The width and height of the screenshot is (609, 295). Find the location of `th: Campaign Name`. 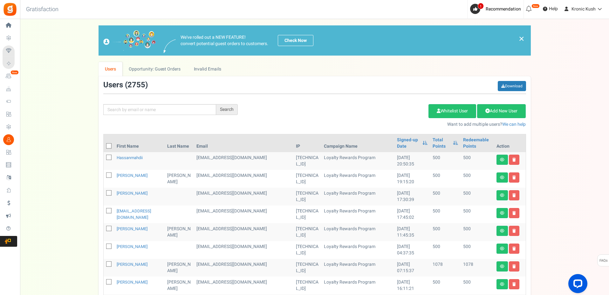

th: Campaign Name is located at coordinates (358, 143).